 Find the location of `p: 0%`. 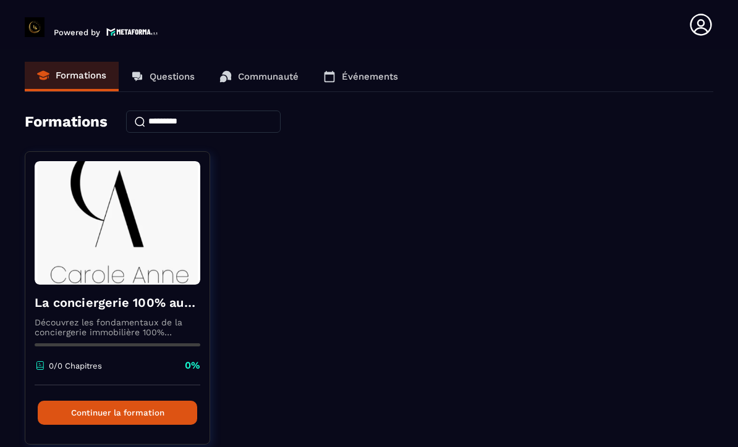

p: 0% is located at coordinates (192, 366).